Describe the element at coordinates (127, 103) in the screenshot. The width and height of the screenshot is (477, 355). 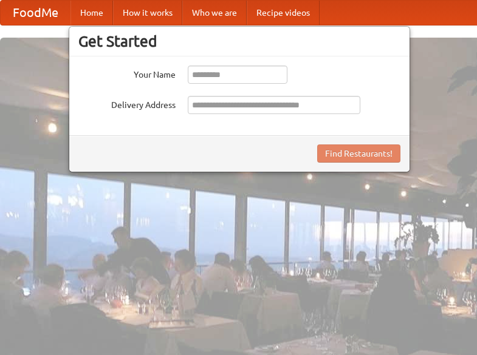
I see `label: Delivery Address` at that location.